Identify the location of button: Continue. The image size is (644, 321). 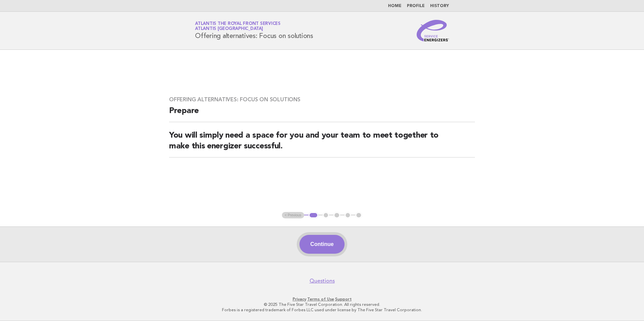
(322, 244).